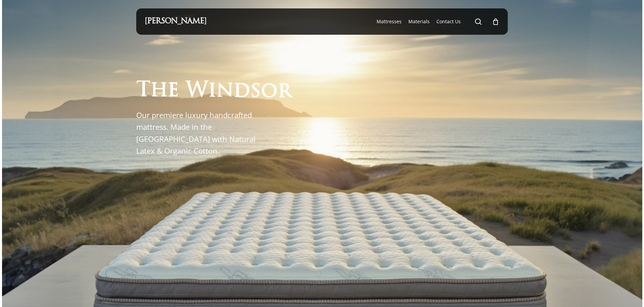  Describe the element at coordinates (159, 90) in the screenshot. I see `span: h` at that location.